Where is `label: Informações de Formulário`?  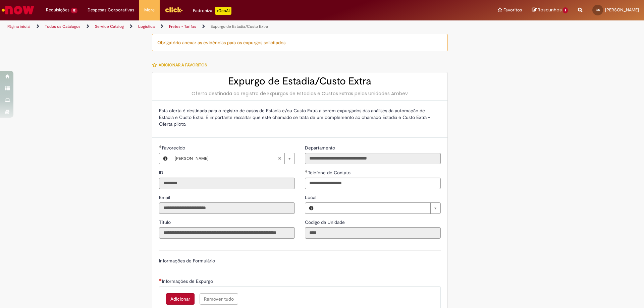 label: Informações de Formulário is located at coordinates (187, 261).